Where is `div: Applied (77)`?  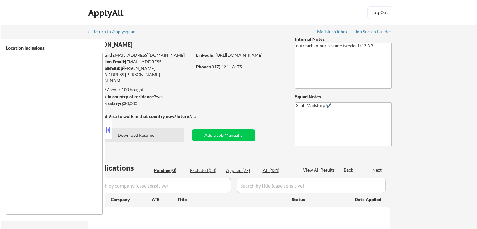 div: Applied (77) is located at coordinates (242, 170).